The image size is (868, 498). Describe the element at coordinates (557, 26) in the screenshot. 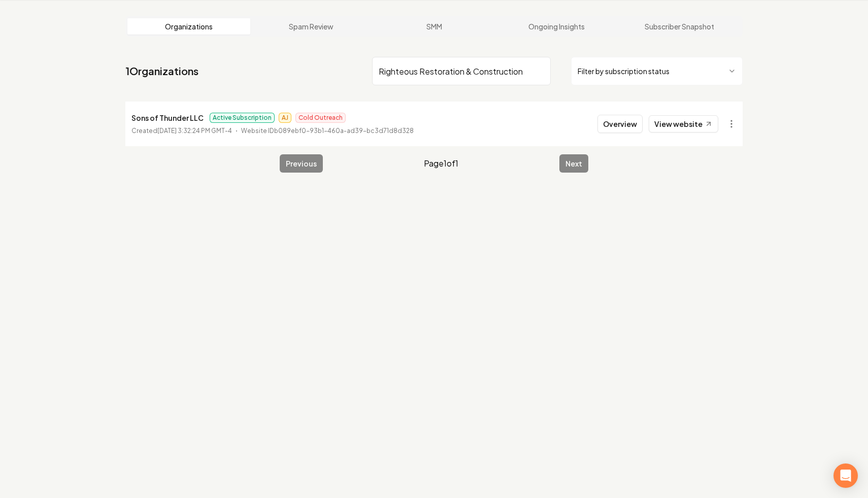

I see `a: Ongoing Insights` at that location.